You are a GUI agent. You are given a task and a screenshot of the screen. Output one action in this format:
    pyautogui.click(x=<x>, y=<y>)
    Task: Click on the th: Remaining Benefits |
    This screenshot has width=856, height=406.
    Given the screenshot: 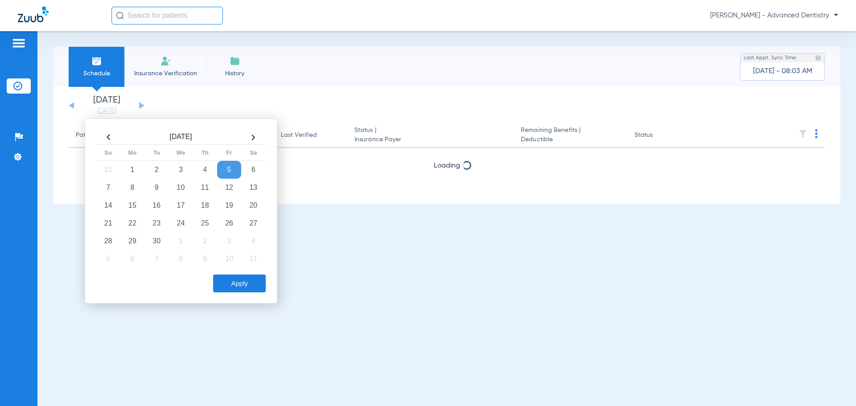 What is the action you would take?
    pyautogui.click(x=570, y=136)
    